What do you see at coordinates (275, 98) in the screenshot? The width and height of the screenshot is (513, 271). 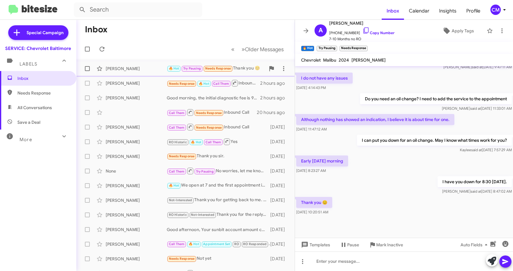 I see `div: 2 hours ago` at bounding box center [275, 98].